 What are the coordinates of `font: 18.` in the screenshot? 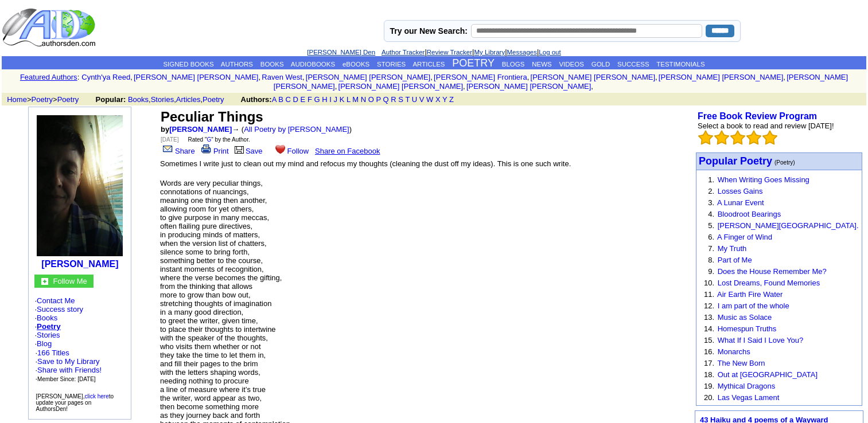 It's located at (709, 375).